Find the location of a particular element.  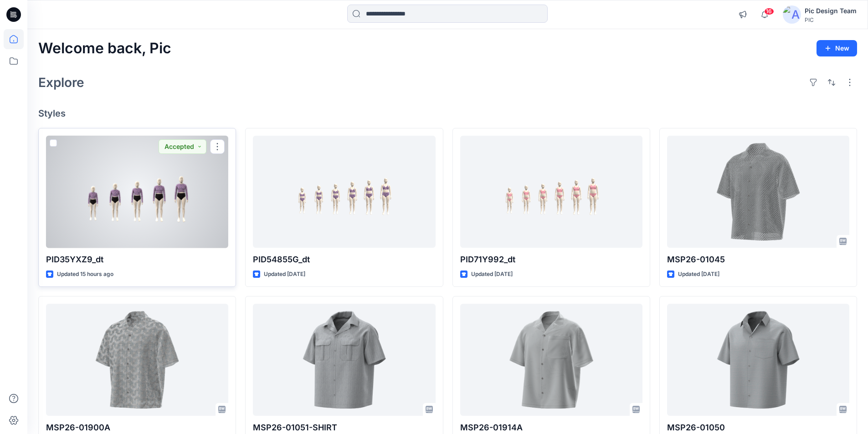

button: New is located at coordinates (836, 48).